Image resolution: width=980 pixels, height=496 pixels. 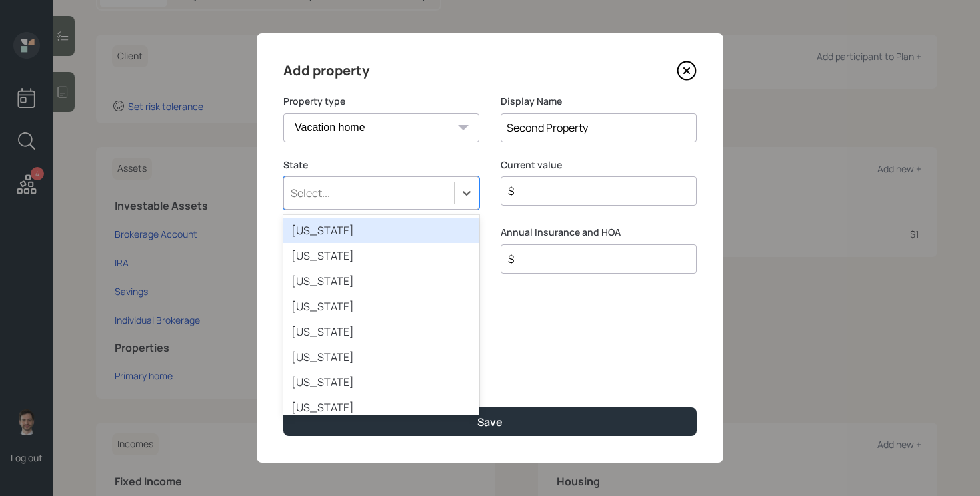 What do you see at coordinates (598, 165) in the screenshot?
I see `label: Current value` at bounding box center [598, 165].